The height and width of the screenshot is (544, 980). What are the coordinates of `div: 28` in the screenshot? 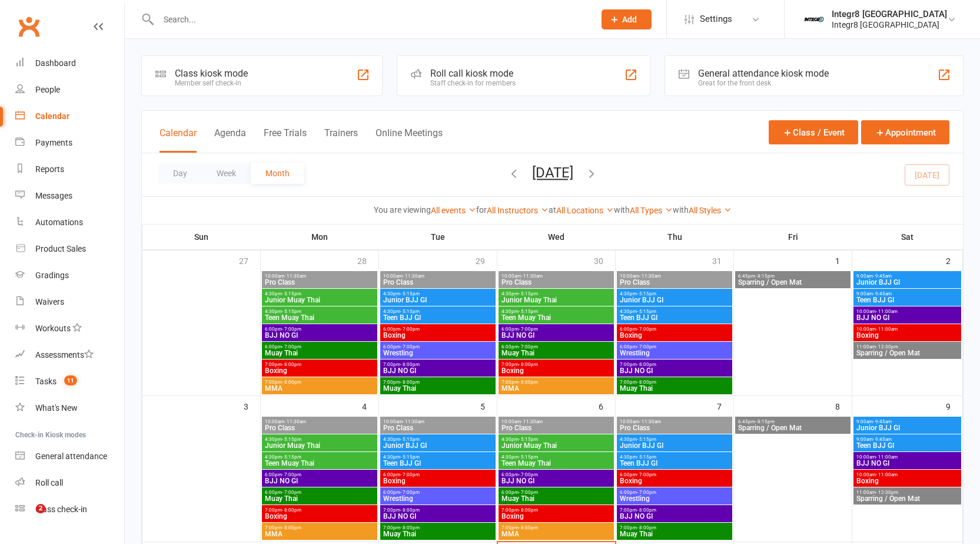 It's located at (368, 260).